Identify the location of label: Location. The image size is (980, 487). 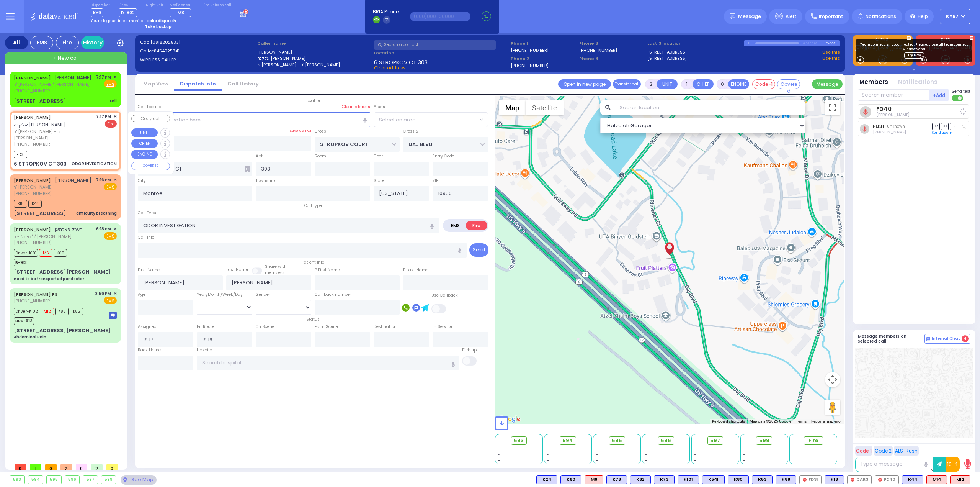
(441, 53).